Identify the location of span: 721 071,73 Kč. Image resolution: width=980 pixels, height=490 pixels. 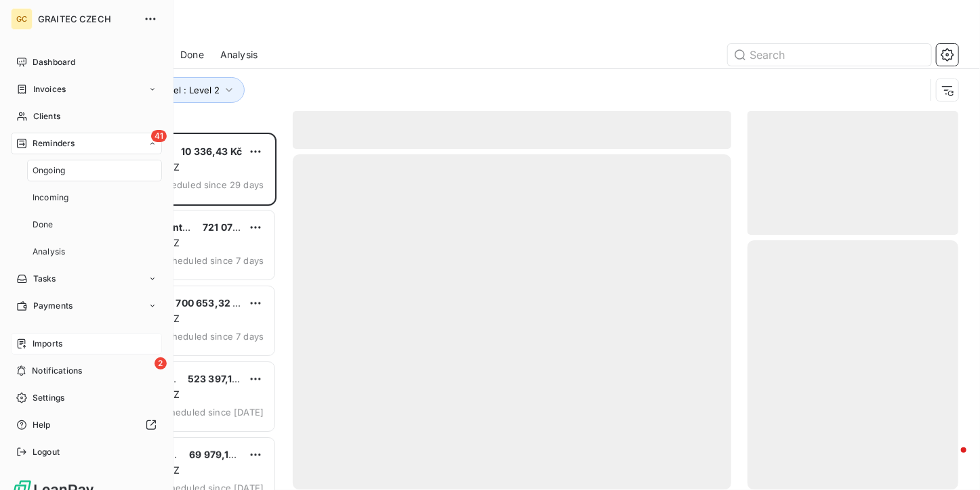
(234, 227).